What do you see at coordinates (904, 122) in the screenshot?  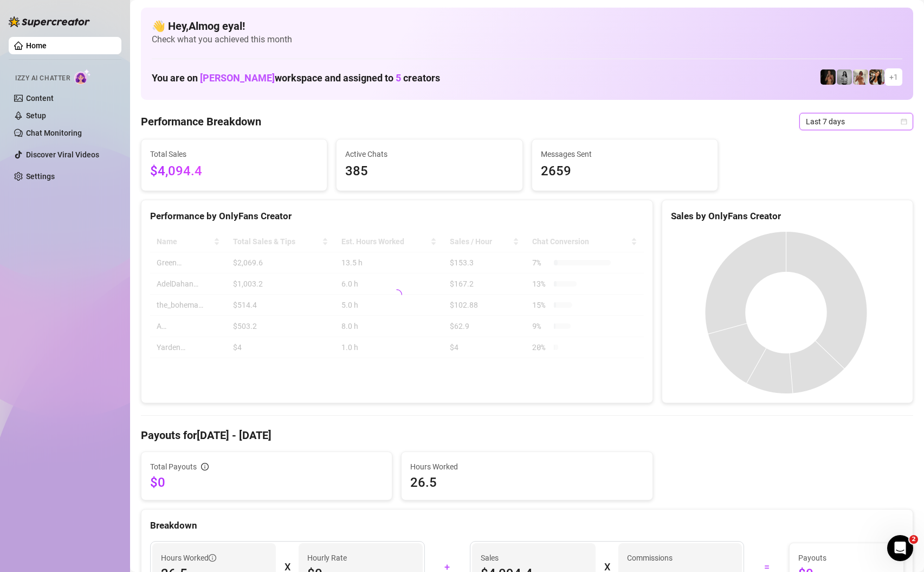 I see `span: calendar` at bounding box center [904, 122].